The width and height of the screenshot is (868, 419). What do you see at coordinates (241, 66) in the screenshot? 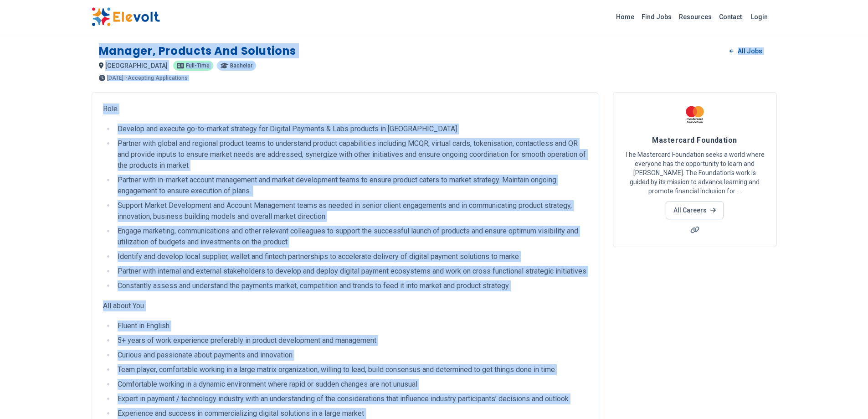
I see `span: Bachelor` at bounding box center [241, 66].